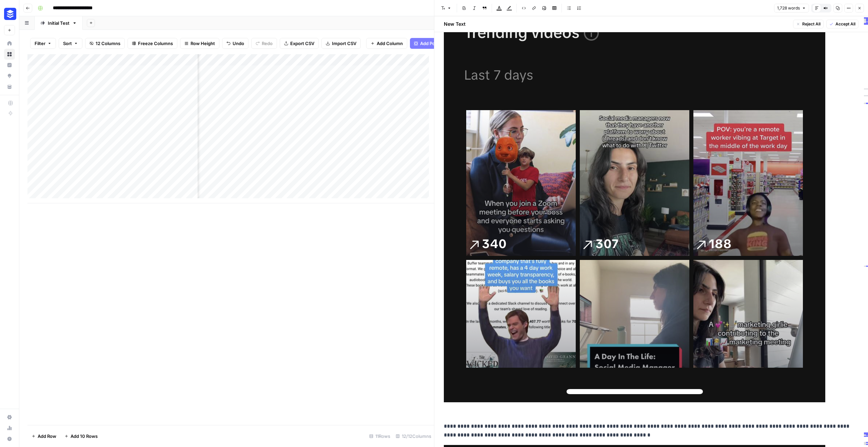  What do you see at coordinates (81, 436) in the screenshot?
I see `button: Add 10 Rows` at bounding box center [81, 436].